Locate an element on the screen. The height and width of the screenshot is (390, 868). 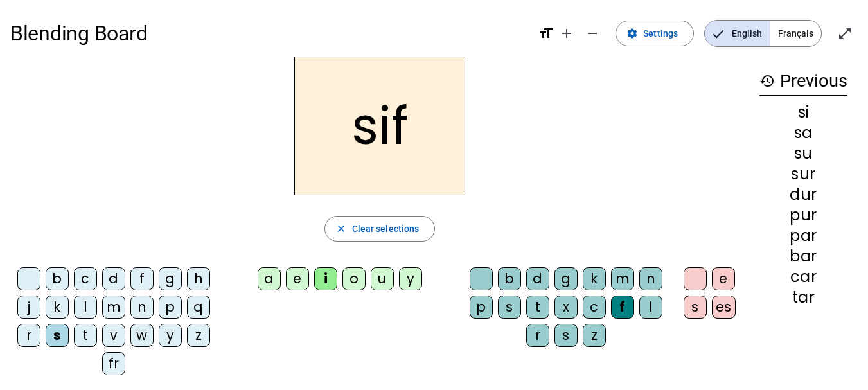
div: u is located at coordinates (382, 279).